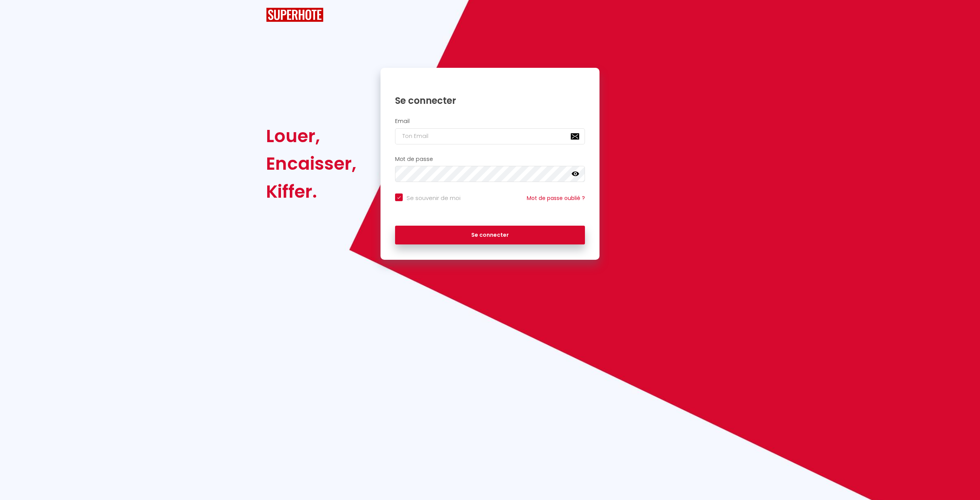 This screenshot has width=980, height=500. Describe the element at coordinates (311, 136) in the screenshot. I see `div: Louer,` at that location.